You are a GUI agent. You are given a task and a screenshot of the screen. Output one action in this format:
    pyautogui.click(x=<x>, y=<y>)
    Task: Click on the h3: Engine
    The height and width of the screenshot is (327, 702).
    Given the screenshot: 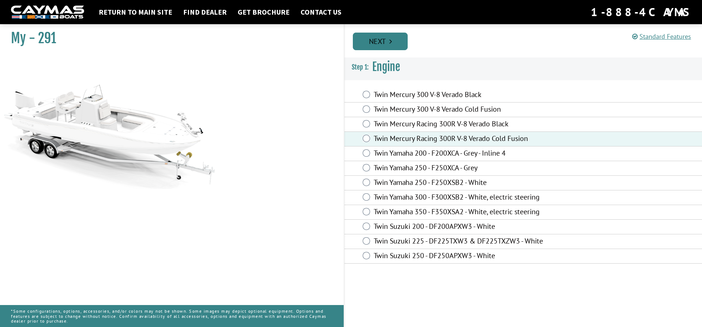 What is the action you would take?
    pyautogui.click(x=523, y=67)
    